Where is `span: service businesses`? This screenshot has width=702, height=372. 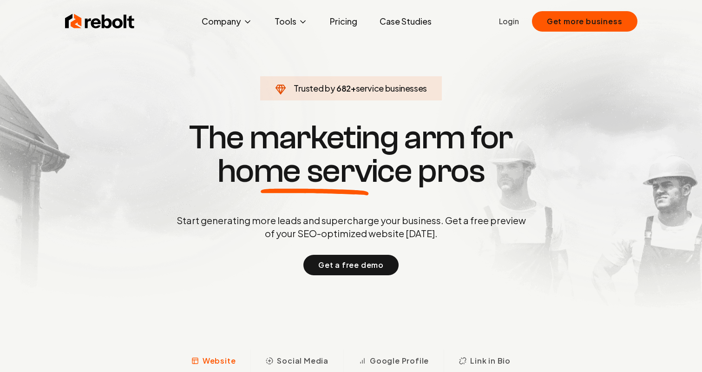
span: service businesses is located at coordinates (392, 88).